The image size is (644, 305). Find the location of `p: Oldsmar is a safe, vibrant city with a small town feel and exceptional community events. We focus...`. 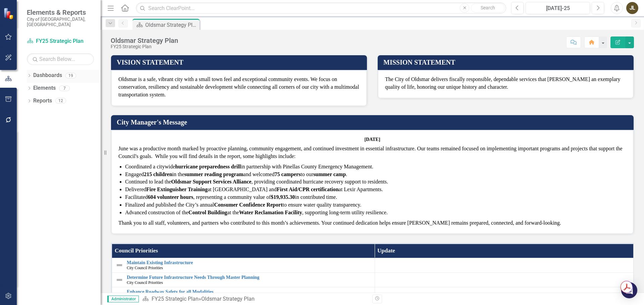

p: Oldsmar is a safe, vibrant city with a small town feel and exceptional community events. We focus... is located at coordinates (239, 87).